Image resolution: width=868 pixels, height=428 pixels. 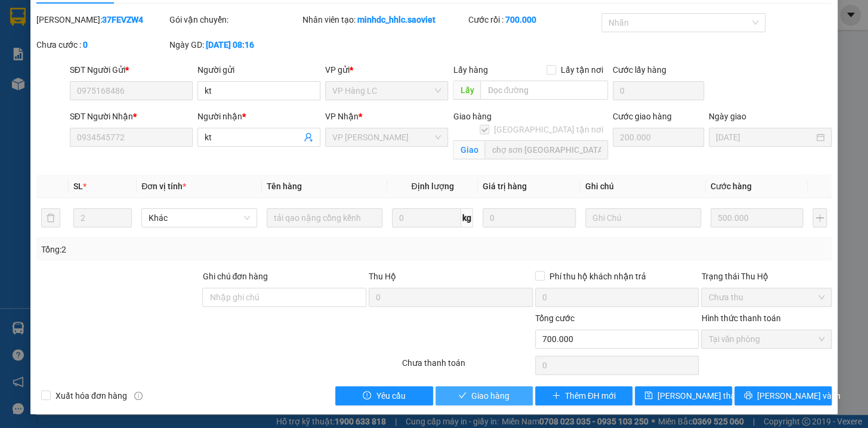 What do you see at coordinates (766, 276) in the screenshot?
I see `div: Trạng thái Thu Hộ` at bounding box center [766, 276].